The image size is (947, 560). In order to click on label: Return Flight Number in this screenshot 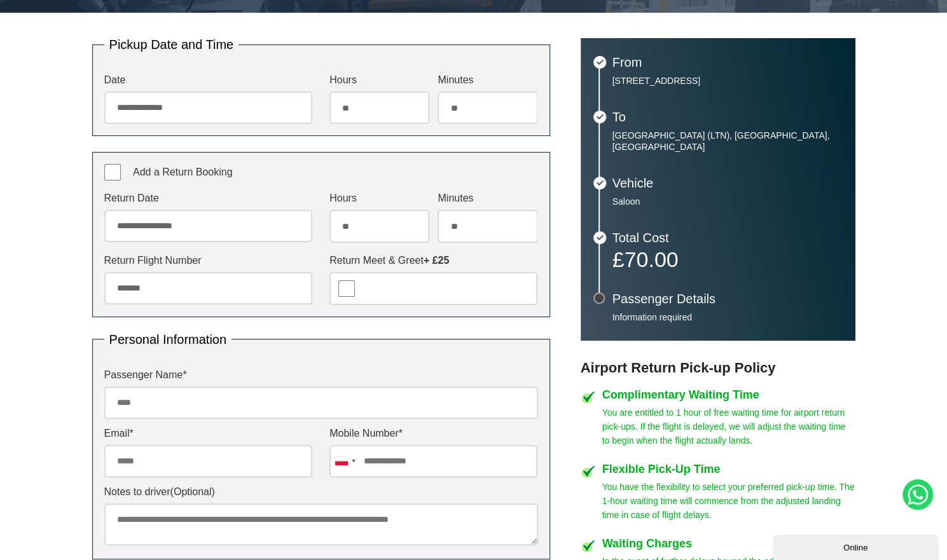, I will do `click(208, 260)`.